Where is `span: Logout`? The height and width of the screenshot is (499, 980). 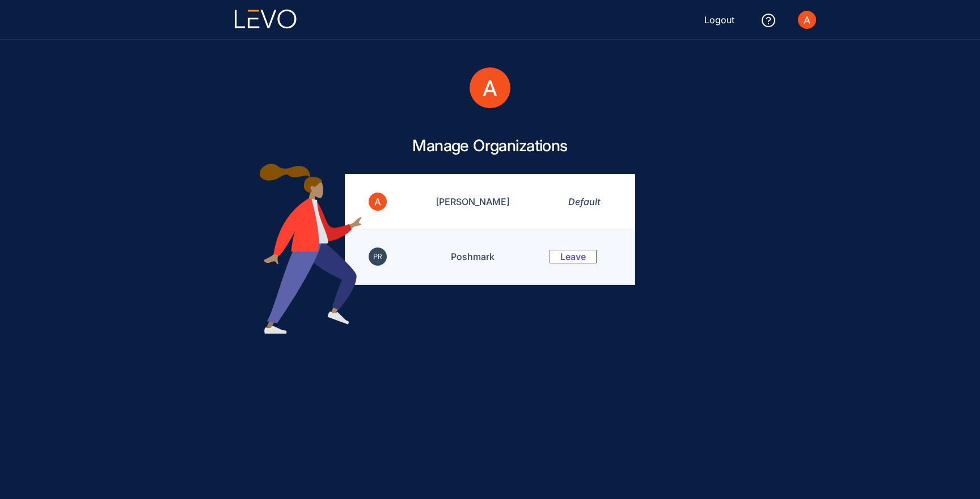
span: Logout is located at coordinates (719, 20).